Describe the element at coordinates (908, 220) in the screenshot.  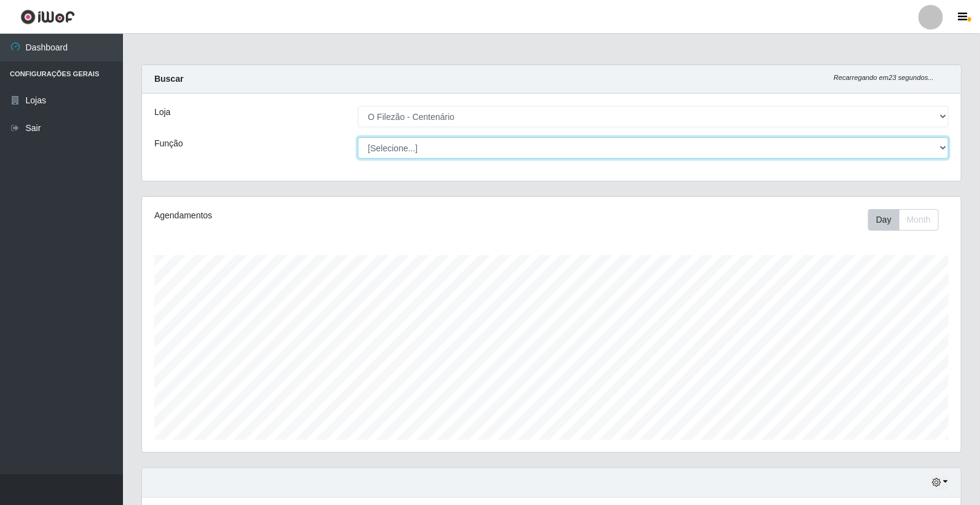
I see `div: Toolbar with button groups` at that location.